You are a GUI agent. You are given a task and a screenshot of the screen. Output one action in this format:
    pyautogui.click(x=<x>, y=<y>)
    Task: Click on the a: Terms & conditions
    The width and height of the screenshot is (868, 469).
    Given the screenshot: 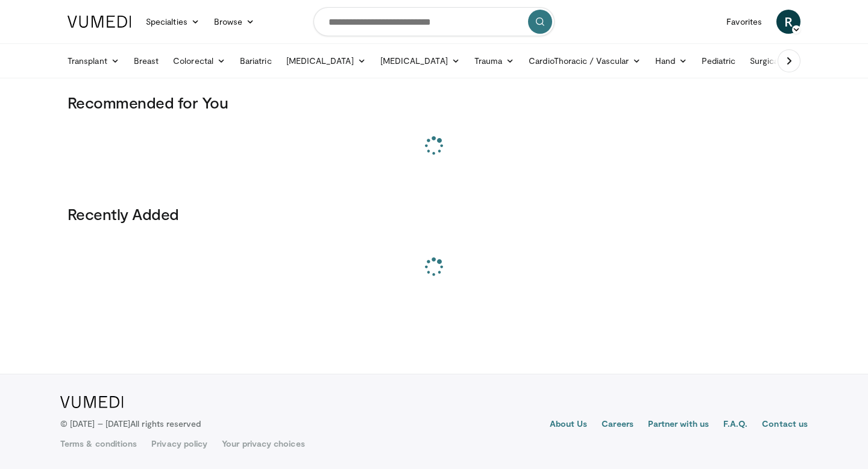 What is the action you would take?
    pyautogui.click(x=98, y=444)
    